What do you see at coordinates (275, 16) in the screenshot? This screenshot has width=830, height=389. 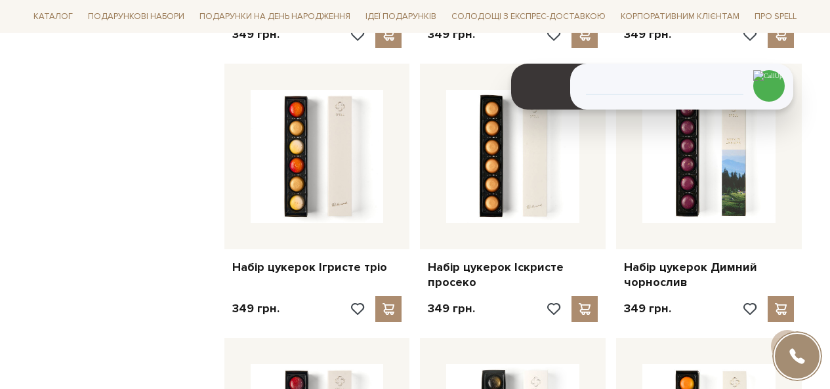 I see `span: Подарунки на День народження` at bounding box center [275, 16].